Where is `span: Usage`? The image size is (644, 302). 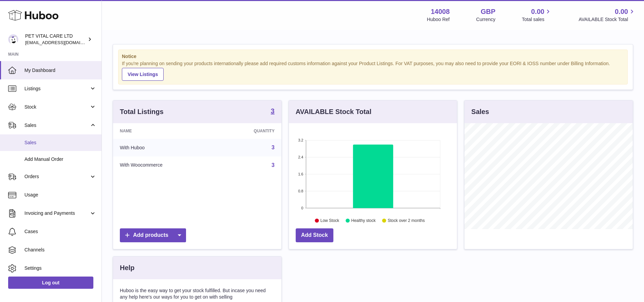
span: Usage is located at coordinates (60, 195).